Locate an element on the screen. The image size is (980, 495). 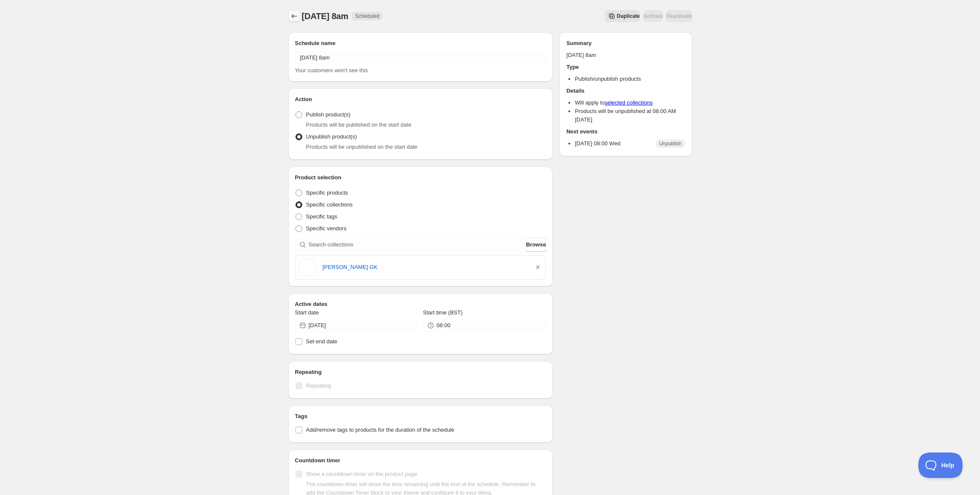
span: Specific collections is located at coordinates (330, 204).